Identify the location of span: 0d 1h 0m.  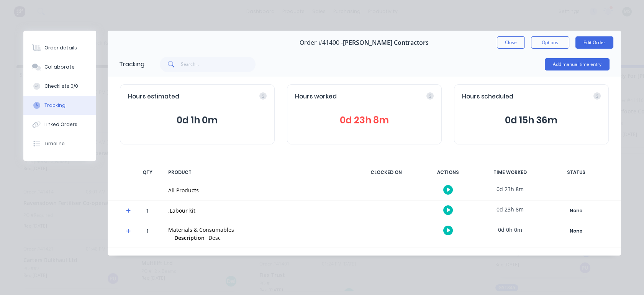
(197, 120).